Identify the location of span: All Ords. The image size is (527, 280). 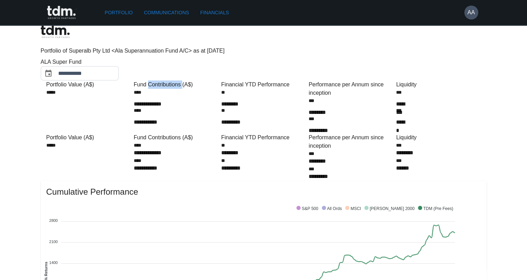
(332, 209).